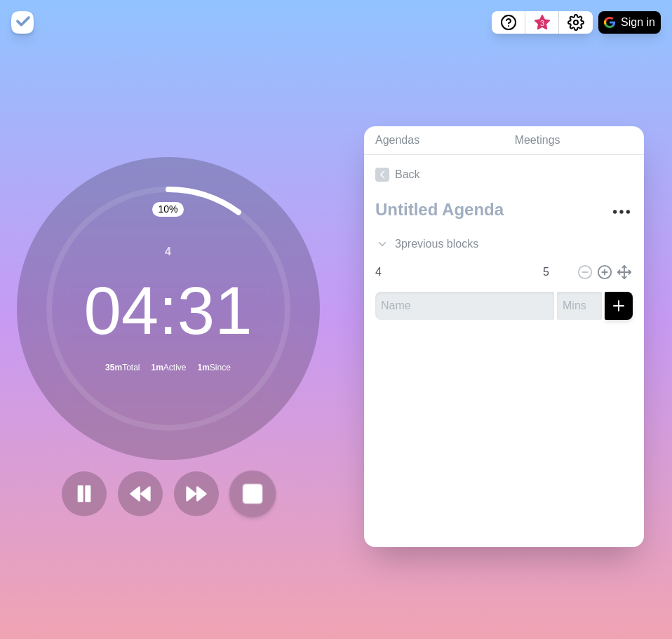  What do you see at coordinates (542, 22) in the screenshot?
I see `button: What’s new` at bounding box center [542, 22].